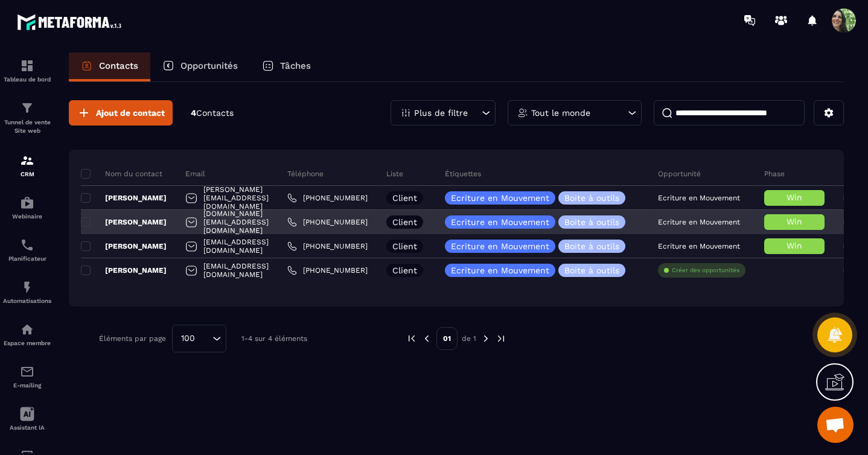 This screenshot has width=868, height=455. What do you see at coordinates (27, 334) in the screenshot?
I see `a: automationsautomationsEspace membre` at bounding box center [27, 334].